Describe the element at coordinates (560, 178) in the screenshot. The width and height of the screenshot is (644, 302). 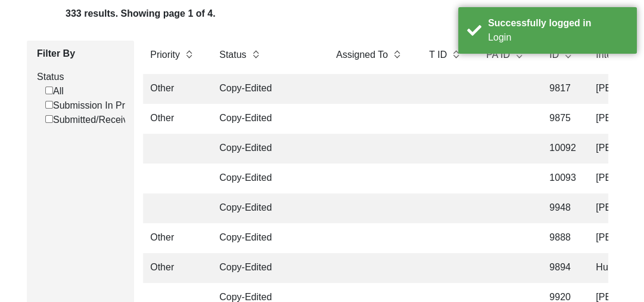
I see `td: 10093` at that location.